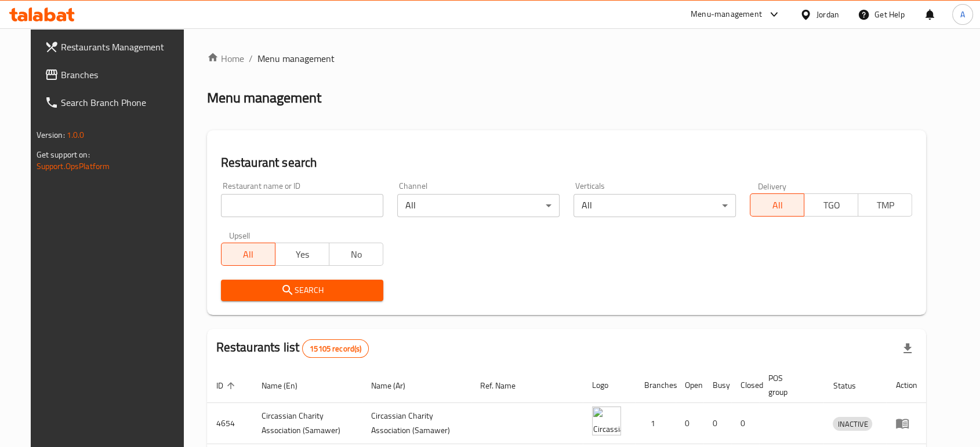 Image resolution: width=980 pixels, height=447 pixels. Describe the element at coordinates (302, 254) in the screenshot. I see `span: Yes` at that location.